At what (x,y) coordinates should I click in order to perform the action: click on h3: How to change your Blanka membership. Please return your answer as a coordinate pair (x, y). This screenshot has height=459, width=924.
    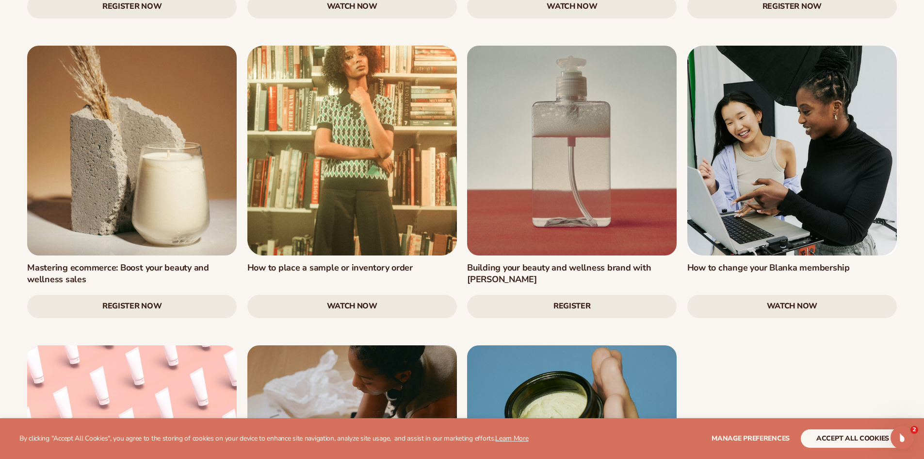
    Looking at the image, I should click on (792, 267).